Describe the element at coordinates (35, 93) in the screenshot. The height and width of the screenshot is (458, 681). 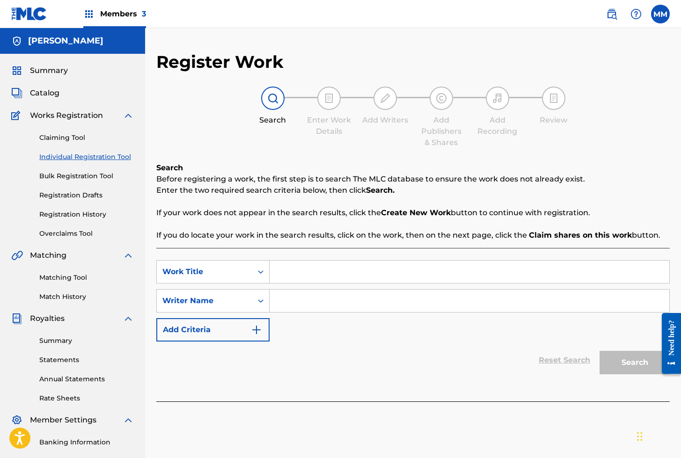
I see `a: CatalogCatalog` at that location.